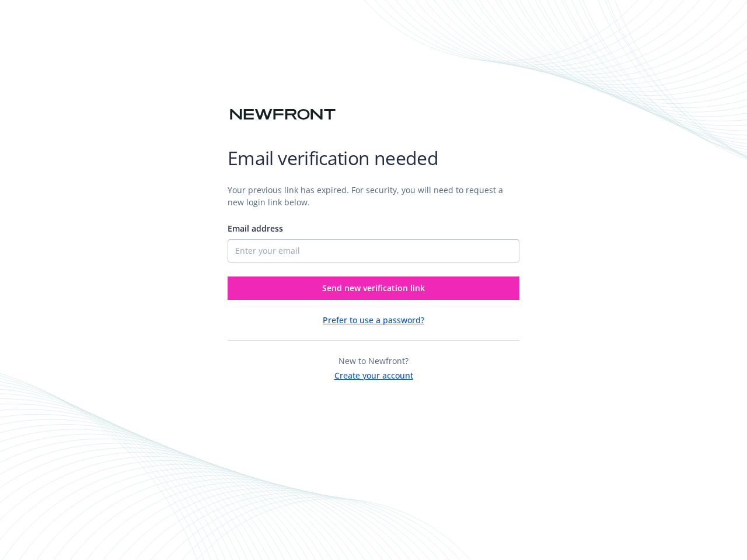  I want to click on button: Create your account, so click(374, 374).